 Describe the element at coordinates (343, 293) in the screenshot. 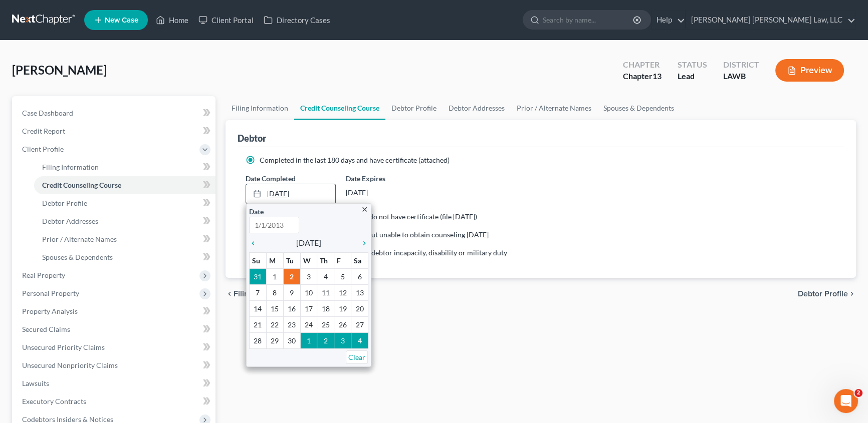

I see `td: 12` at that location.